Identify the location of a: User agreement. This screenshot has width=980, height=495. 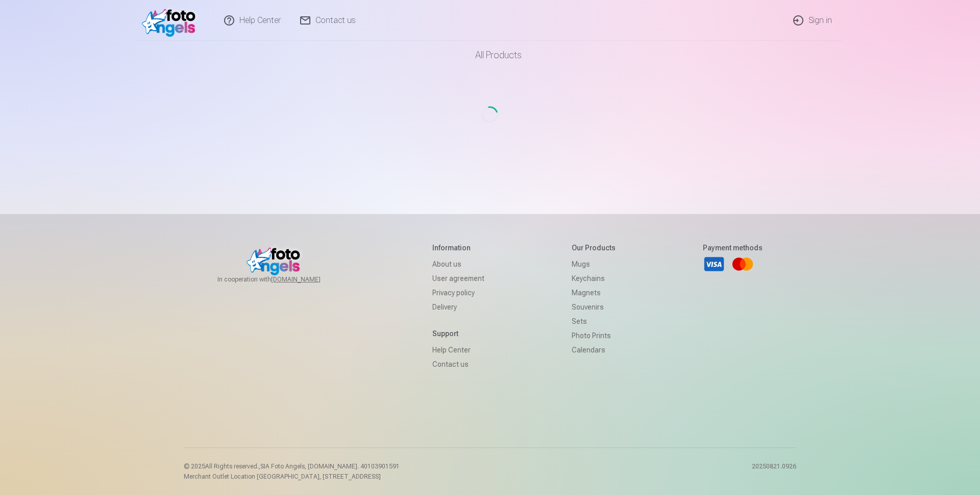
(459, 278).